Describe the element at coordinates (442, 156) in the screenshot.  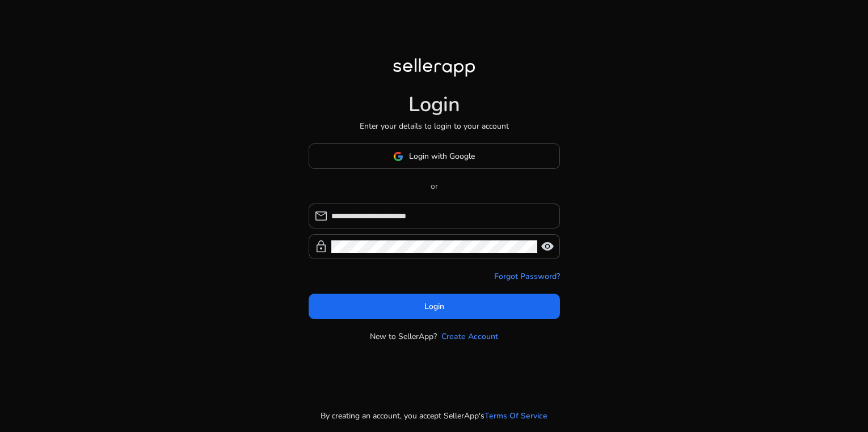
I see `span: Login with Google` at that location.